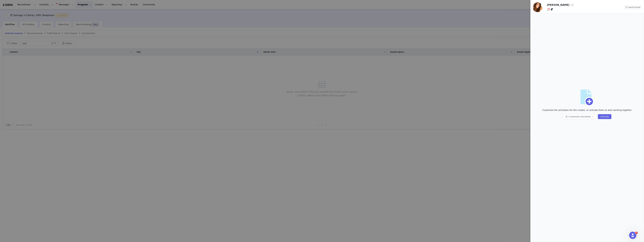 The height and width of the screenshot is (242, 644). What do you see at coordinates (587, 110) in the screenshot?
I see `p: Customize the activation for this creator, or activate them to start working together.` at bounding box center [587, 110].